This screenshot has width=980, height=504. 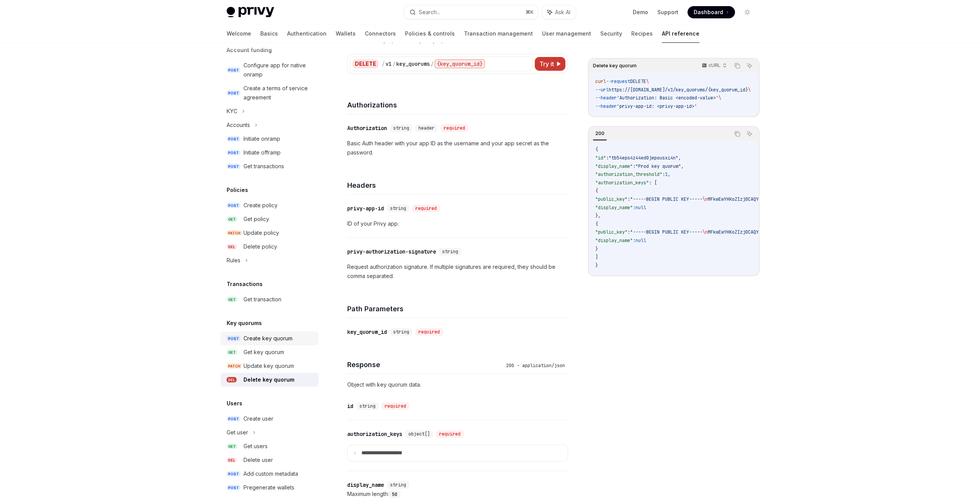 I want to click on a: User management, so click(x=567, y=34).